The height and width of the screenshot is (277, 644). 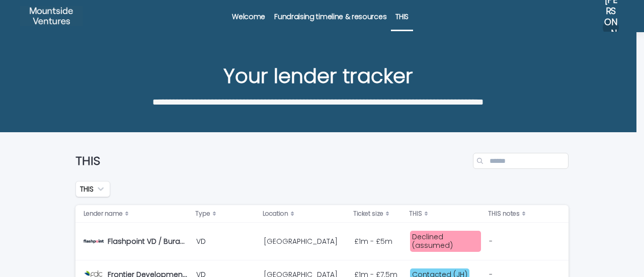 What do you see at coordinates (149, 240) in the screenshot?
I see `p: Flashpoint VD / Buran Venture Capital` at bounding box center [149, 240].